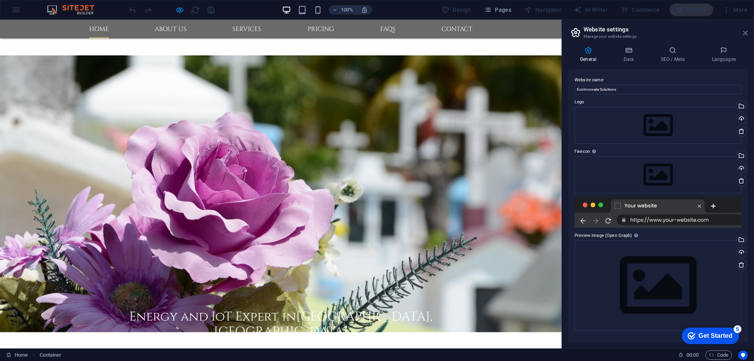 This screenshot has height=361, width=754. What do you see at coordinates (281, 325) in the screenshot?
I see `span: Individual and competent advice in all matters concerning funeral methods and more` at bounding box center [281, 325].